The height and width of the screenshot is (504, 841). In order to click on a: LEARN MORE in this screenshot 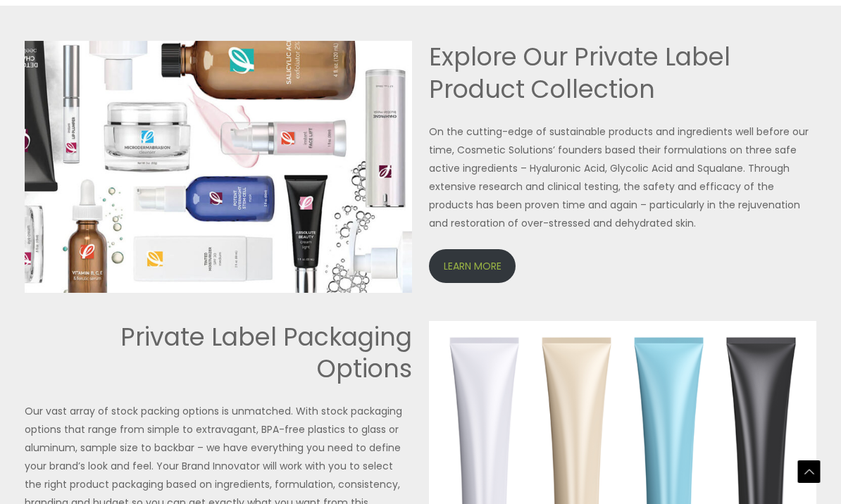, I will do `click(472, 267)`.